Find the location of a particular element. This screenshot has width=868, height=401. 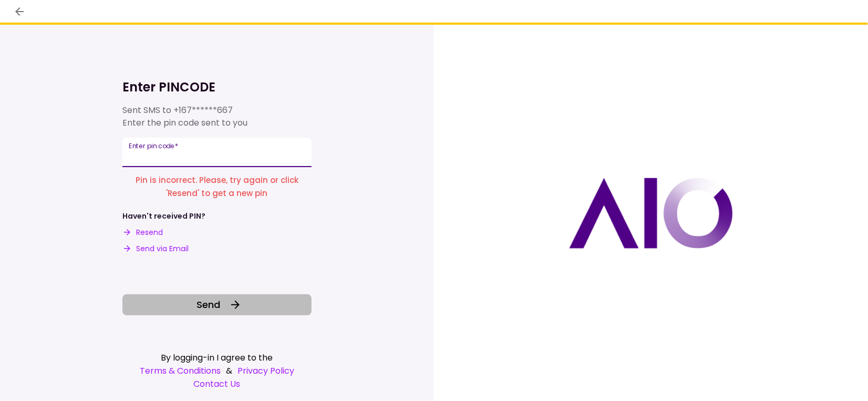

button: Resend is located at coordinates (142, 232).